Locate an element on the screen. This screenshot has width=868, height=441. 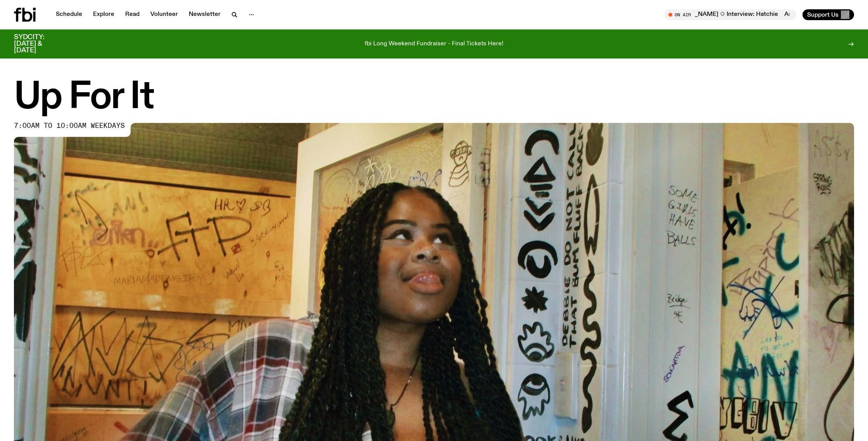
p: fbi Long Weekend Fundraiser - Final Tickets Here! is located at coordinates (434, 44).